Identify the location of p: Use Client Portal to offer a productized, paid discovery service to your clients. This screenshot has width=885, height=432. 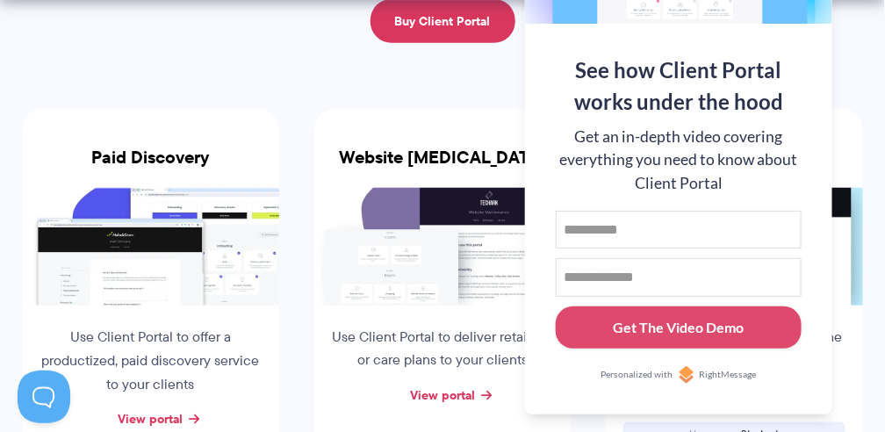
(150, 361).